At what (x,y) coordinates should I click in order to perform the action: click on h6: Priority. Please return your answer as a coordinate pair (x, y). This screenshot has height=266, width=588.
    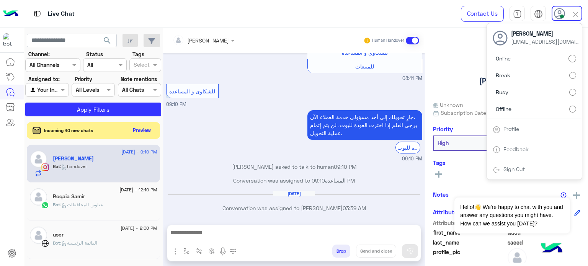
    Looking at the image, I should click on (443, 129).